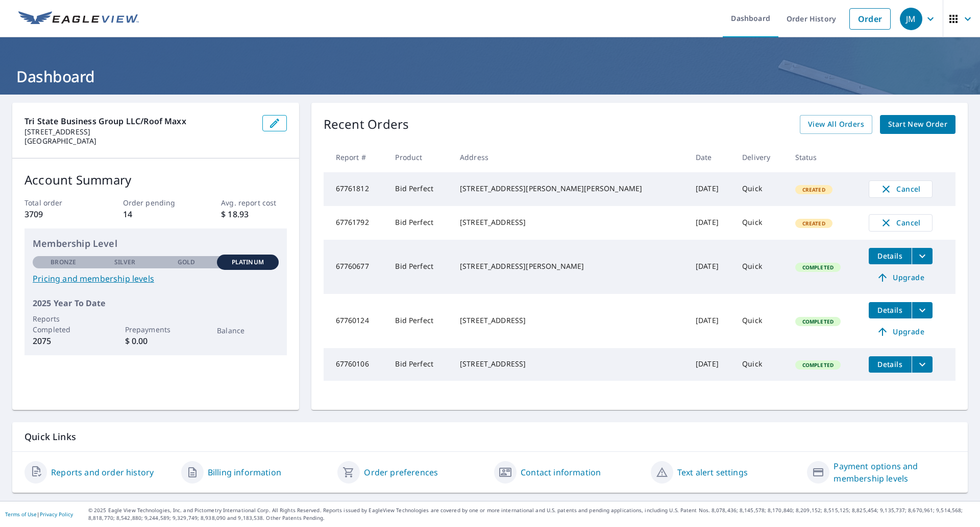 Image resolution: width=980 pixels, height=527 pixels. What do you see at coordinates (355, 189) in the screenshot?
I see `td: 67761812` at bounding box center [355, 189].